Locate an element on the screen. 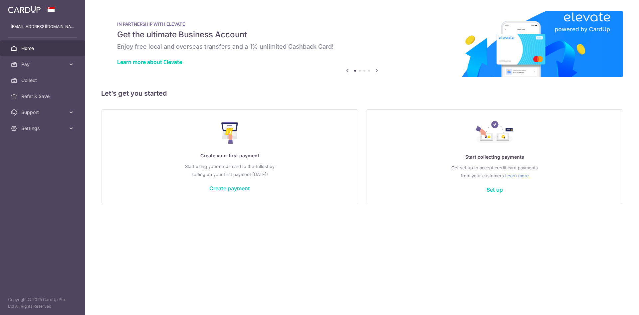  a: Create payment is located at coordinates (230, 188).